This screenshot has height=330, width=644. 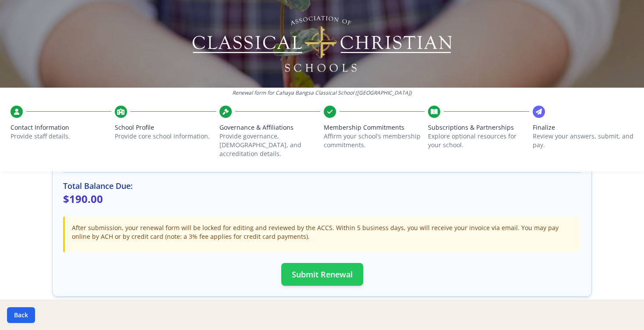 What do you see at coordinates (61, 128) in the screenshot?
I see `span: Contact Information` at bounding box center [61, 128].